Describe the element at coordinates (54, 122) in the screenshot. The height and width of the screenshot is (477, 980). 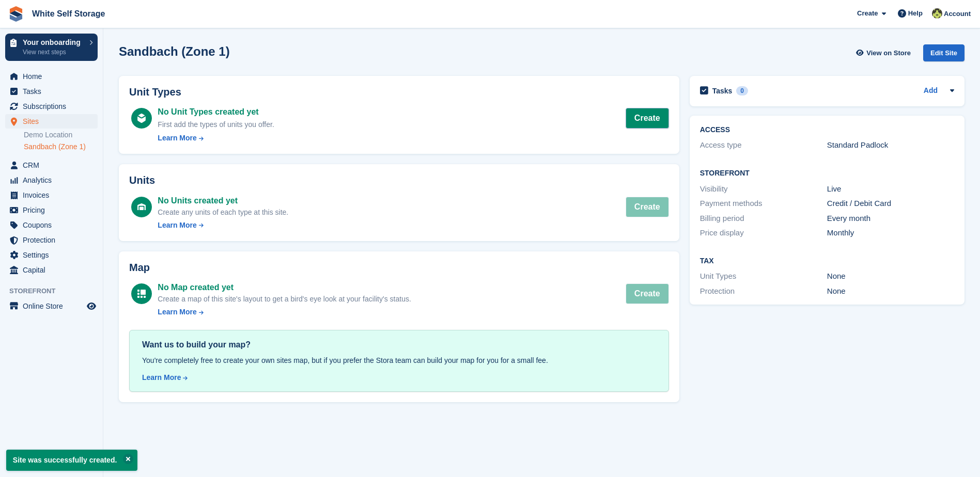
I see `span: Sites` at that location.